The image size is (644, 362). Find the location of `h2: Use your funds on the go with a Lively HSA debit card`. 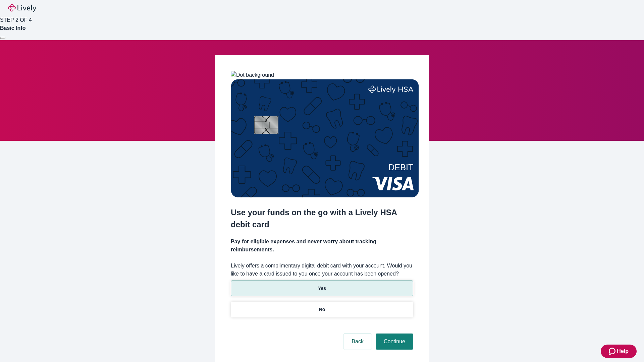

h2: Use your funds on the go with a Lively HSA debit card is located at coordinates (322, 219).